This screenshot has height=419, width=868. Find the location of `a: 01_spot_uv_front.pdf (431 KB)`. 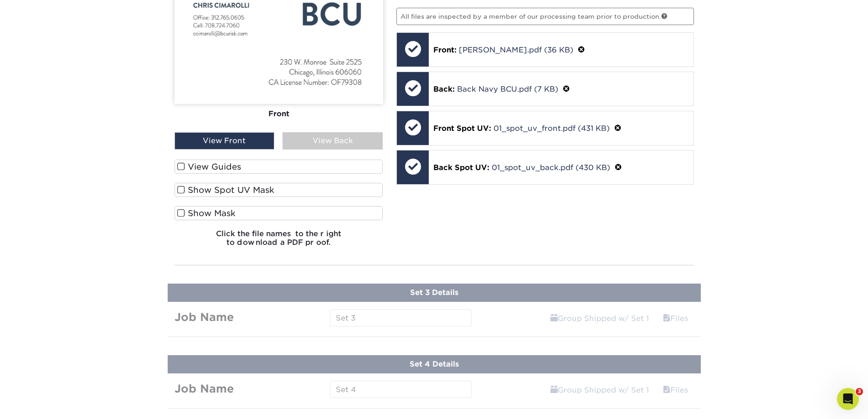

a: 01_spot_uv_front.pdf (431 KB) is located at coordinates (551, 128).